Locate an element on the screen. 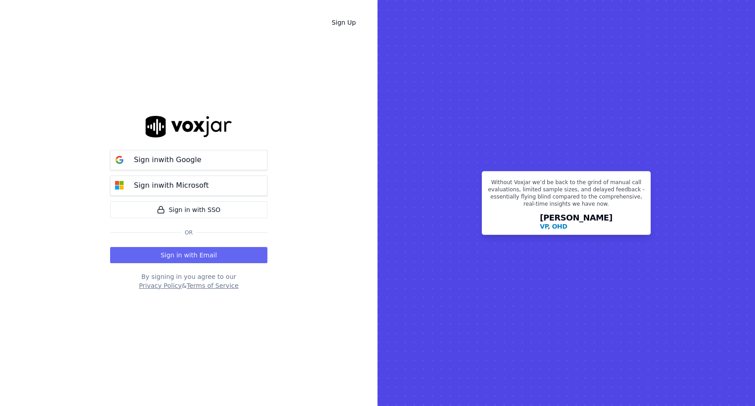  button: Sign inwith Google is located at coordinates (189, 160).